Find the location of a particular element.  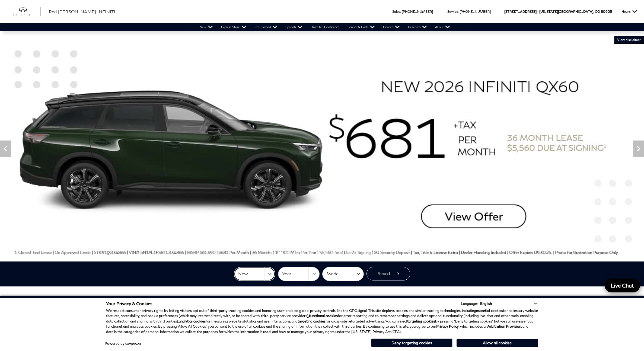

span: Service is located at coordinates (453, 11).